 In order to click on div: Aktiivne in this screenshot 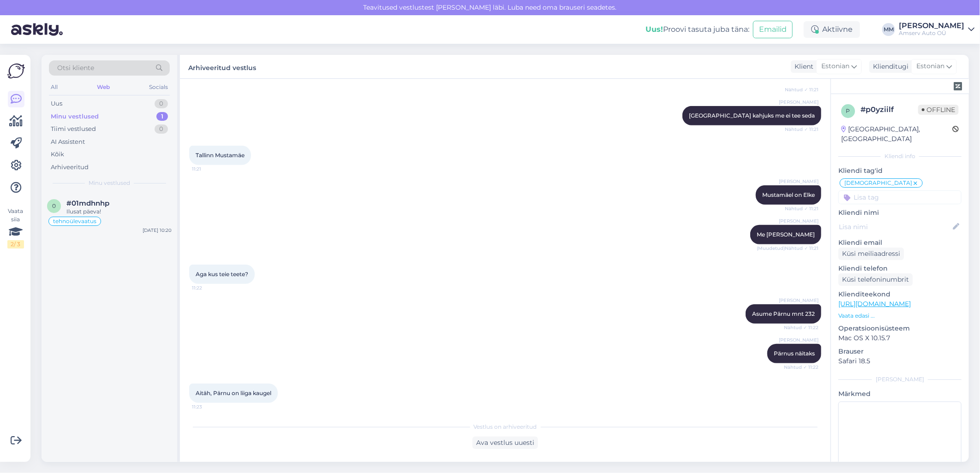, I will do `click(832, 29)`.